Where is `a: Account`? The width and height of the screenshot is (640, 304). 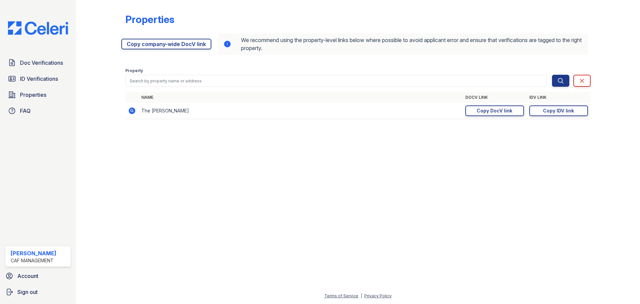 a: Account is located at coordinates (38, 276).